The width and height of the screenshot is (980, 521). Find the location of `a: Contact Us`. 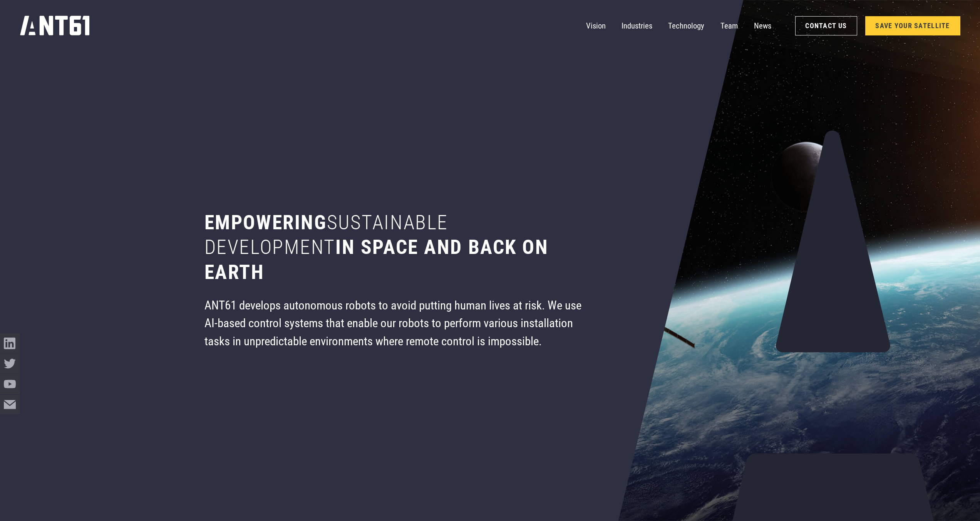

a: Contact Us is located at coordinates (826, 25).